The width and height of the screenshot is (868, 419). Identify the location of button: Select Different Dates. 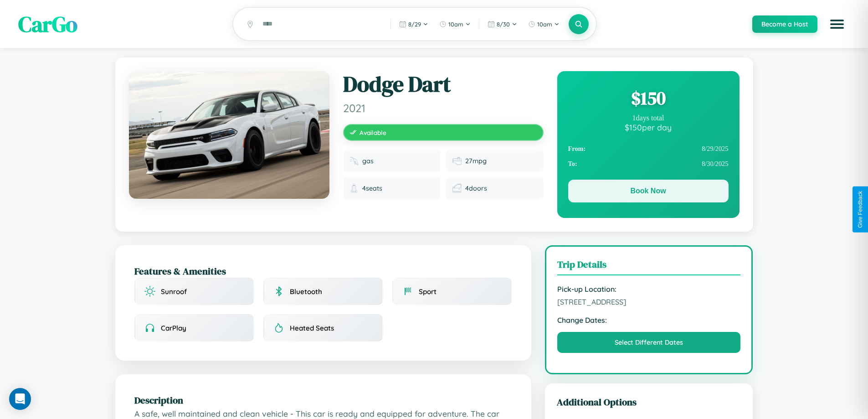
(649, 342).